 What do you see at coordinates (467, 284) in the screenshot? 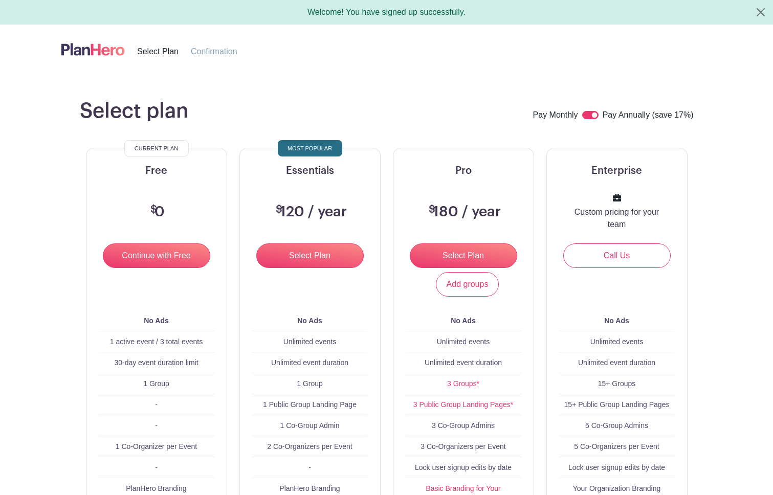
I see `a: Add groups` at bounding box center [467, 284].